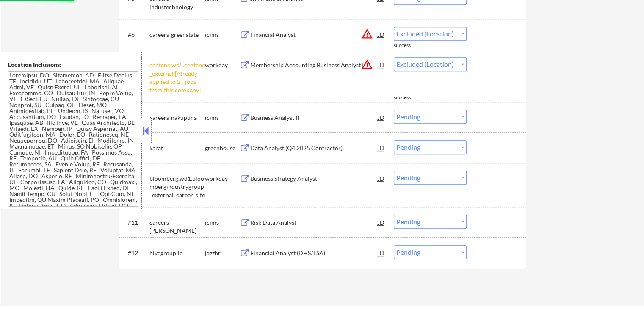 This screenshot has height=309, width=644. Describe the element at coordinates (177, 35) in the screenshot. I see `div: careers-greenstate` at that location.